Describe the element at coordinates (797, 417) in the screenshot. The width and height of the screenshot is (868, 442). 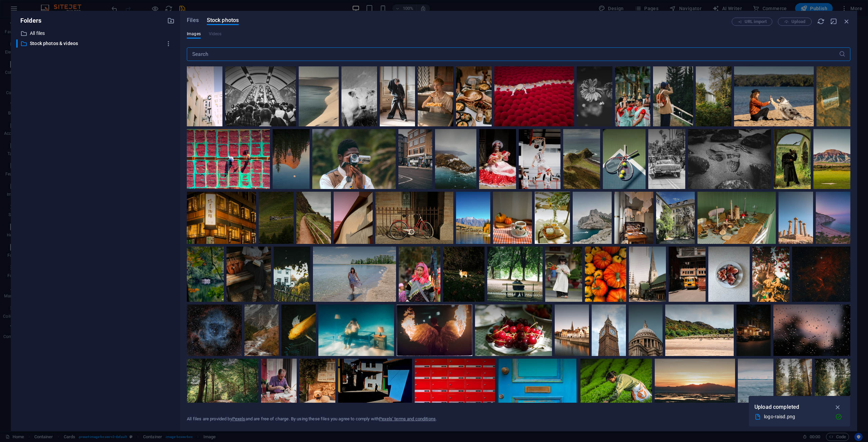
I see `div: logo-raisd.png` at that location.